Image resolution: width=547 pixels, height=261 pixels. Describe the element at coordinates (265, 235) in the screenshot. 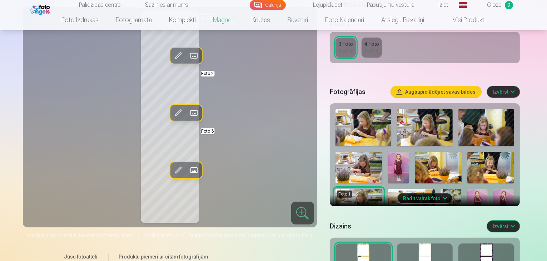

I see `span: lai apgrieztu, pagrieztu vai piemērotu filtru` at that location.